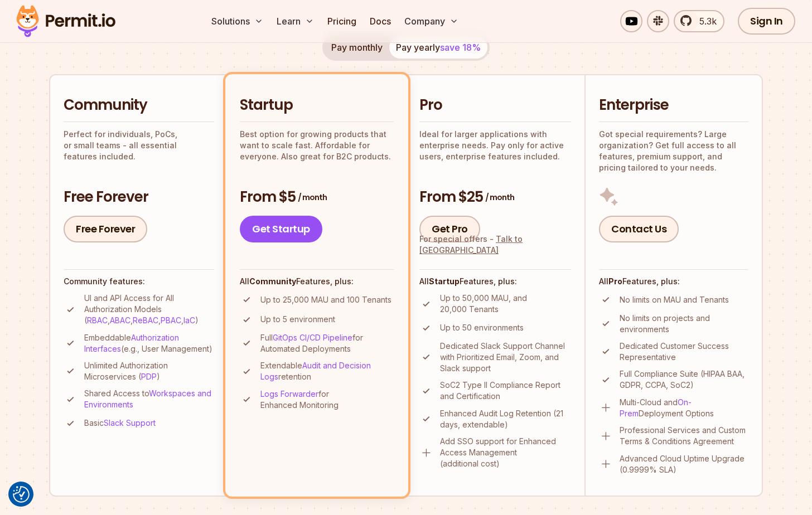 The height and width of the screenshot is (515, 812). What do you see at coordinates (139, 105) in the screenshot?
I see `h2: Community` at bounding box center [139, 105].